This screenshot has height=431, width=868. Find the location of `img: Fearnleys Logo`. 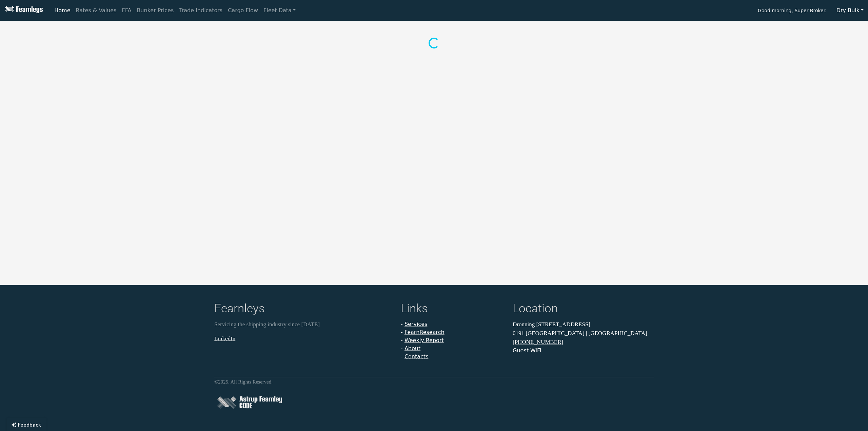

img: Fearnleys Logo is located at coordinates (23, 10).